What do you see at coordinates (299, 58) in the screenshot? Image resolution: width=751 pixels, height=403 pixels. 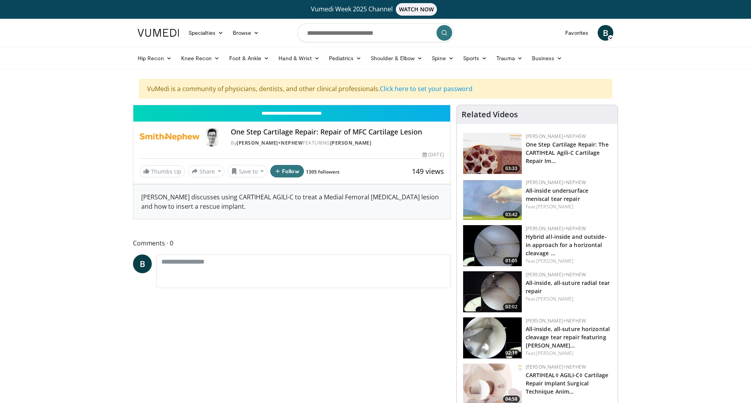 I see `a: Hand & Wrist` at bounding box center [299, 58].